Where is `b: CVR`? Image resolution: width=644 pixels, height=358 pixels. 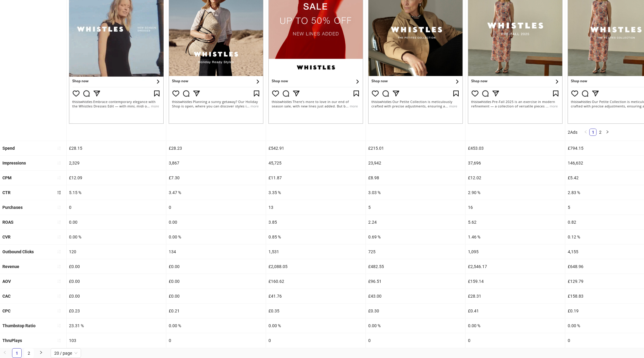 b: CVR is located at coordinates (7, 237).